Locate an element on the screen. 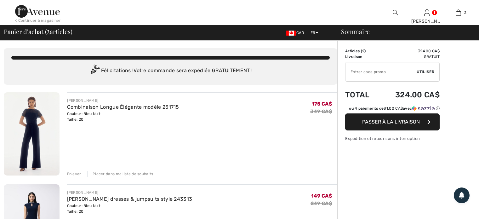 Image resolution: width=479 pixels, height=219 pixels. img: Mes infos is located at coordinates (426, 13).